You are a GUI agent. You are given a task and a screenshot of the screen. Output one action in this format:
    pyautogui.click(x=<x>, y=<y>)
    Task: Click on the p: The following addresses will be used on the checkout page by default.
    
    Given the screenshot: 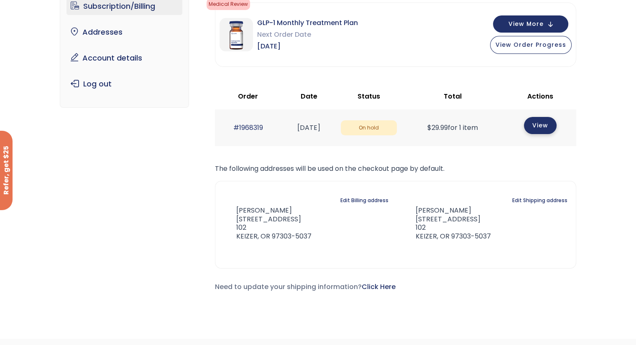 What is the action you would take?
    pyautogui.click(x=395, y=169)
    